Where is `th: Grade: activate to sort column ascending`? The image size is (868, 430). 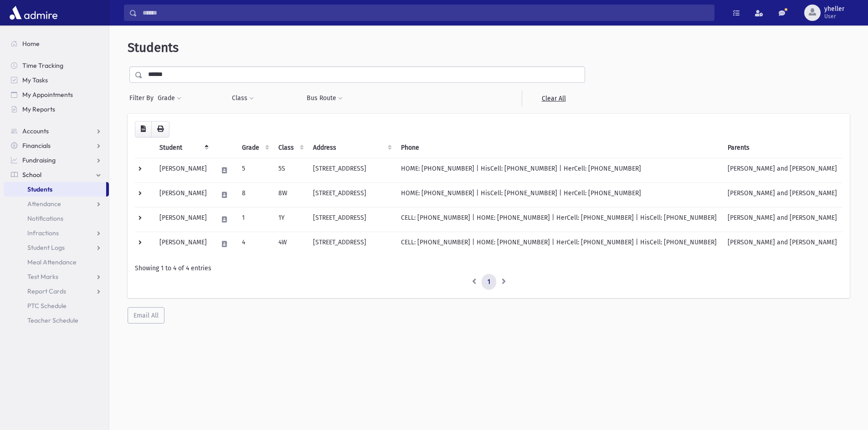 th: Grade: activate to sort column ascending is located at coordinates (255, 148).